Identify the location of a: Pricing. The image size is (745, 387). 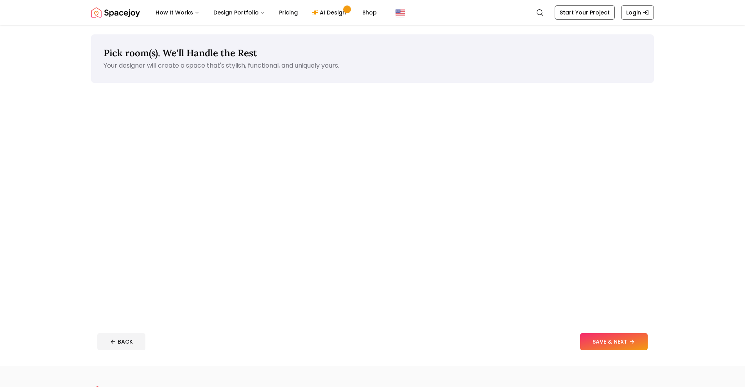
(288, 13).